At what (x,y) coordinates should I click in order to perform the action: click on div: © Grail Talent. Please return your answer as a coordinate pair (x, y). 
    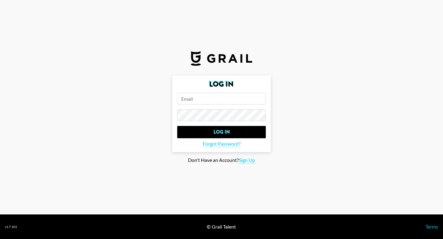
    Looking at the image, I should click on (221, 227).